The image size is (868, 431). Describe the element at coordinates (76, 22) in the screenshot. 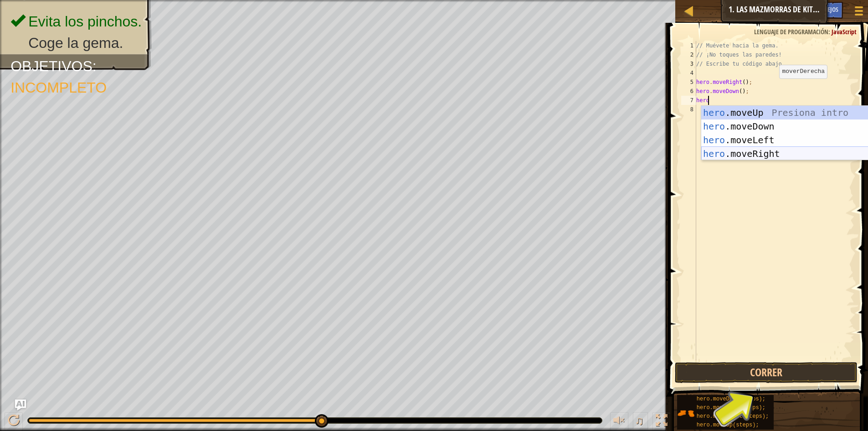

I see `li: Evita los pinchos.` at that location.